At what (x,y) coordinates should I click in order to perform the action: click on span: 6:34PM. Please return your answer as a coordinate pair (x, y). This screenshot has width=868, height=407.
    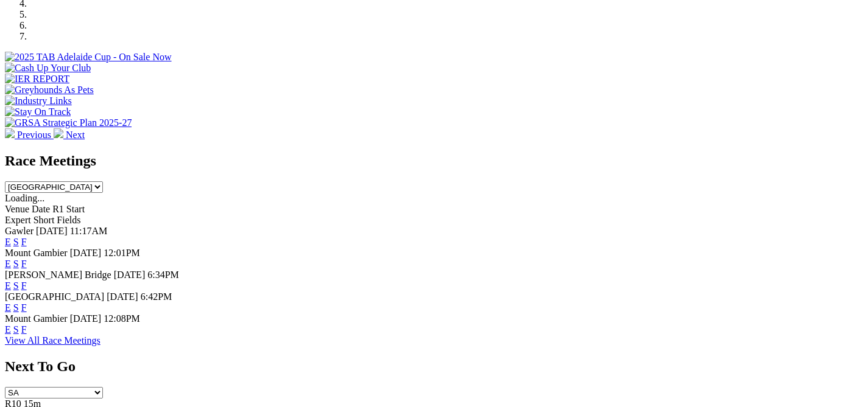
    Looking at the image, I should click on (163, 275).